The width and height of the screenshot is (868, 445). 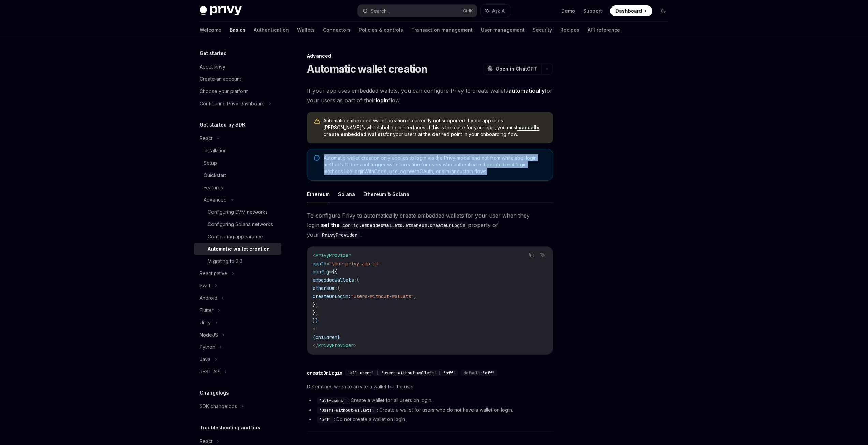 What do you see at coordinates (224, 92) in the screenshot?
I see `div: Choose your platform` at bounding box center [224, 92].